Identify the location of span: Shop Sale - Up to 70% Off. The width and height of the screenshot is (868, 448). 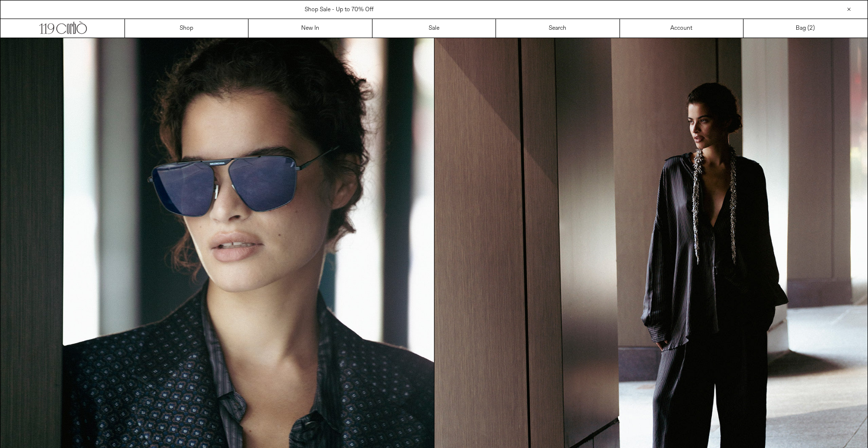
(339, 10).